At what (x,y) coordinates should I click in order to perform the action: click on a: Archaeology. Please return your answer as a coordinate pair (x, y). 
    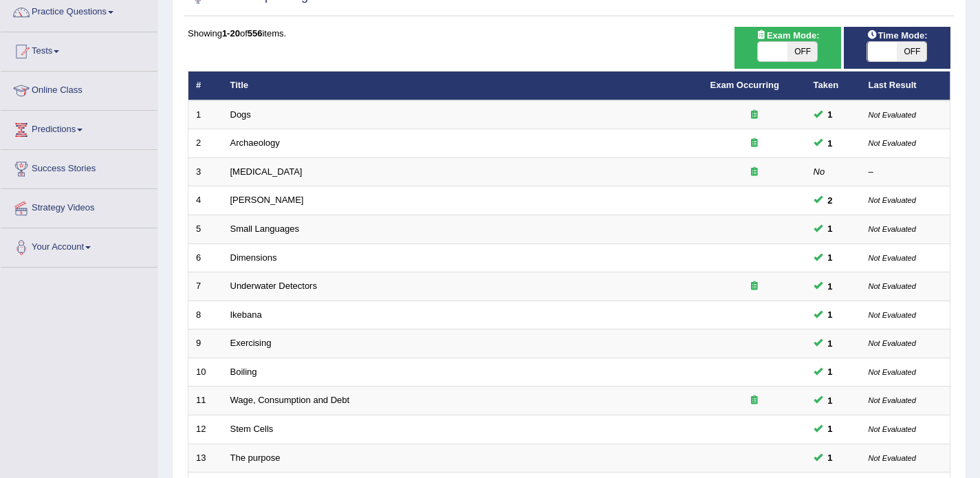
    Looking at the image, I should click on (255, 142).